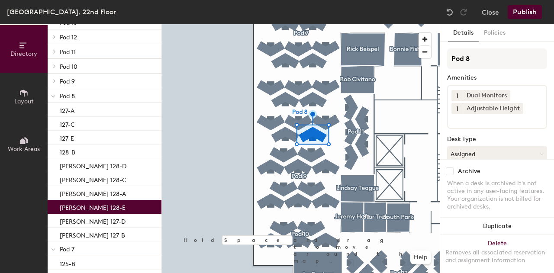 Image resolution: width=554 pixels, height=273 pixels. What do you see at coordinates (463, 33) in the screenshot?
I see `button: Details` at bounding box center [463, 33].